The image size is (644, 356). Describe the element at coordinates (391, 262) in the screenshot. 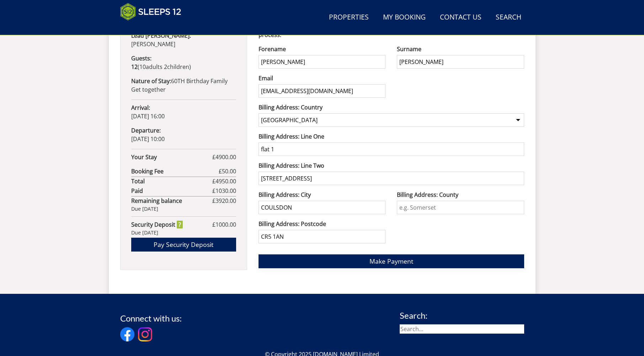

I see `button: Make Payment` at that location.